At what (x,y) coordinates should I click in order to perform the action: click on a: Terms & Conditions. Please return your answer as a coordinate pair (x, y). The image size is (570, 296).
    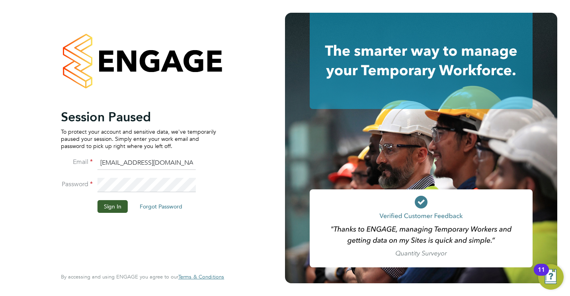
    Looking at the image, I should click on (201, 277).